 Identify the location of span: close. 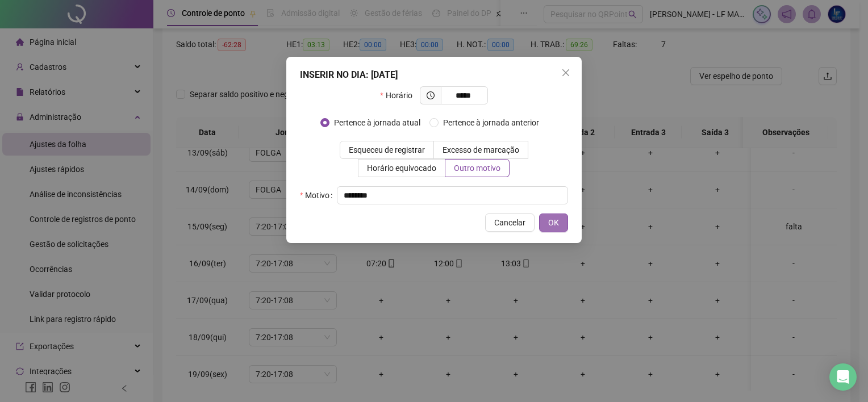
(566, 73).